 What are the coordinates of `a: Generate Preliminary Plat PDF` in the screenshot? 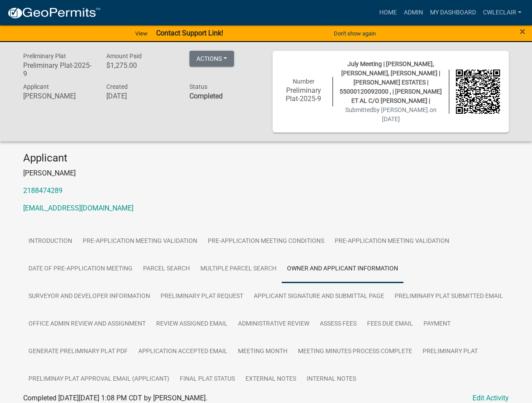 It's located at (78, 352).